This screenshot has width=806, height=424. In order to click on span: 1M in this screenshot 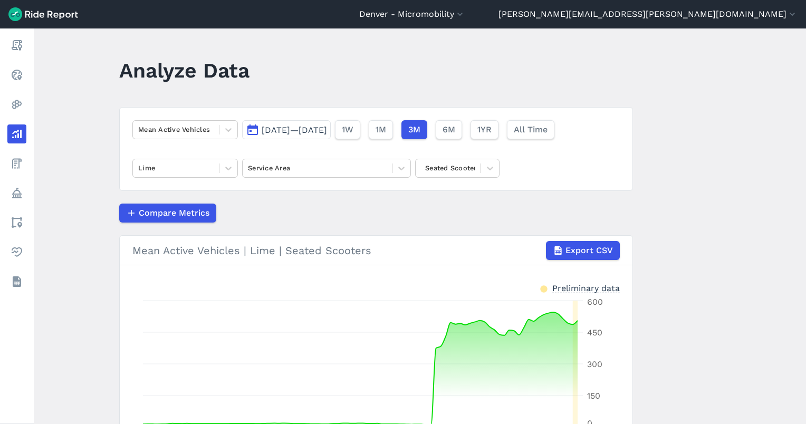, I will do `click(381, 130)`.